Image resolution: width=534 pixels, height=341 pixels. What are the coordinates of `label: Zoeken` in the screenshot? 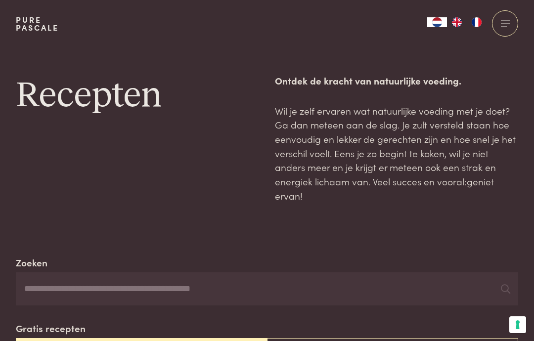 It's located at (32, 263).